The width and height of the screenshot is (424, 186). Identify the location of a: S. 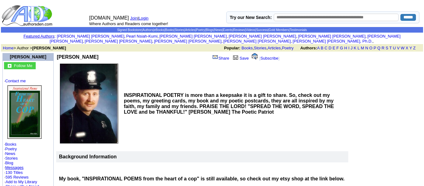
(387, 48).